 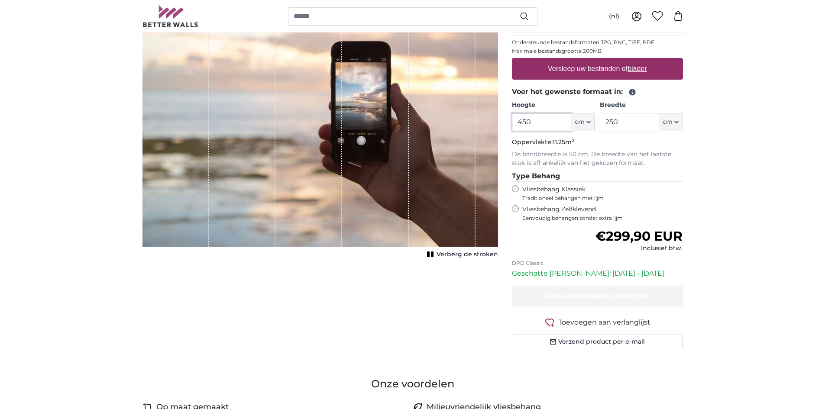 I want to click on span: Traditioneel behangen met lijm, so click(x=594, y=198).